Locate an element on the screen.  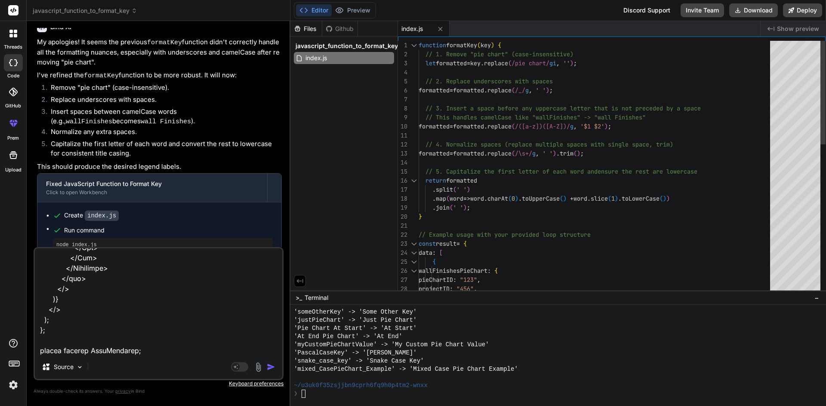
span: hat is not preceded by a space is located at coordinates (649, 108).